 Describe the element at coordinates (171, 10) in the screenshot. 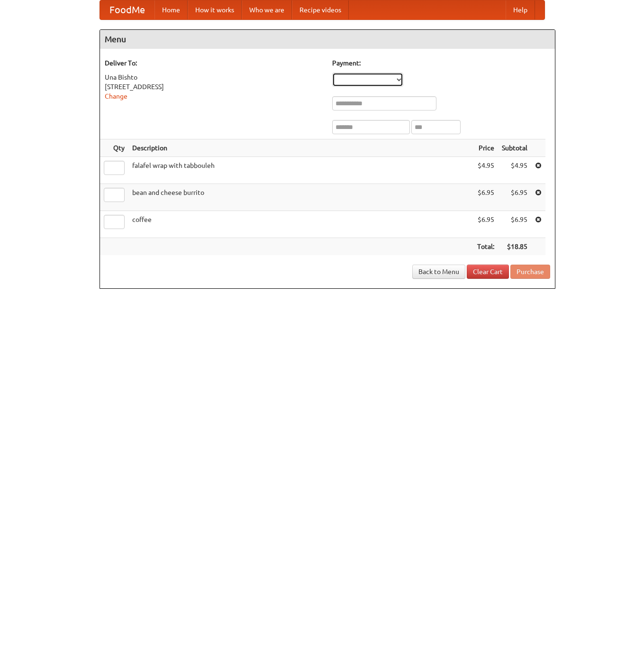

I see `a: Home` at that location.